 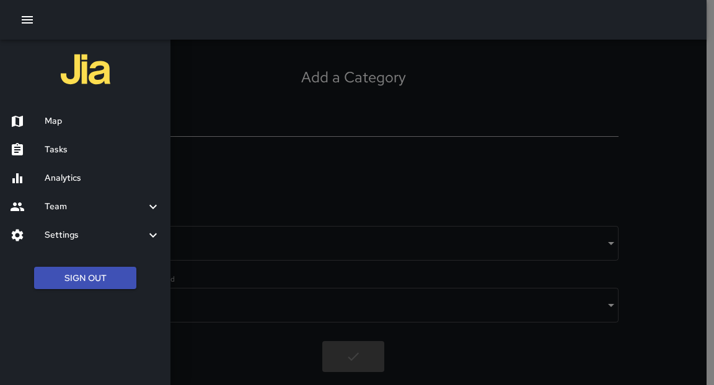 What do you see at coordinates (85, 278) in the screenshot?
I see `button: Sign Out` at bounding box center [85, 278].